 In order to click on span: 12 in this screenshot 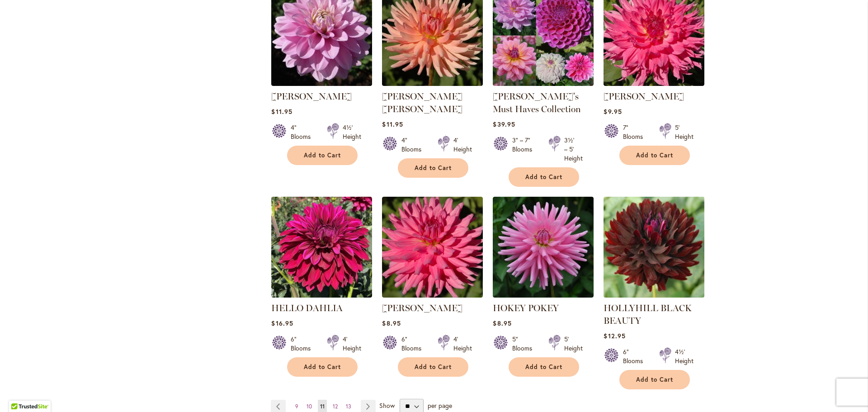, I will do `click(335, 406)`.